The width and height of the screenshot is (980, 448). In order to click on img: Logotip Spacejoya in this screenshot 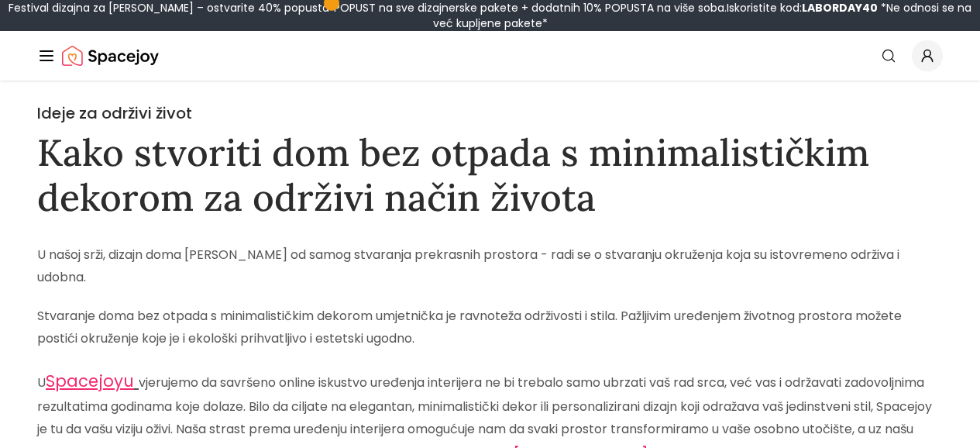, I will do `click(110, 56)`.